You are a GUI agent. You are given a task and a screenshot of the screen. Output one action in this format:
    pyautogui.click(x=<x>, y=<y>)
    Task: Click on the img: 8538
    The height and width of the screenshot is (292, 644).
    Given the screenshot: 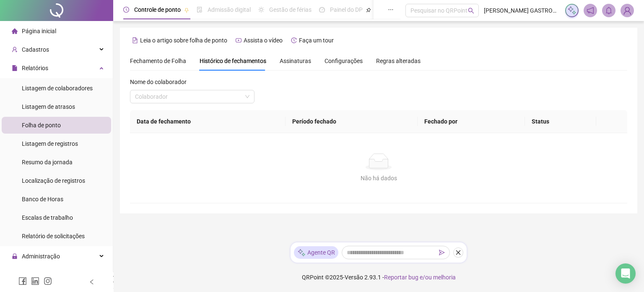 What is the action you would take?
    pyautogui.click(x=628, y=10)
    